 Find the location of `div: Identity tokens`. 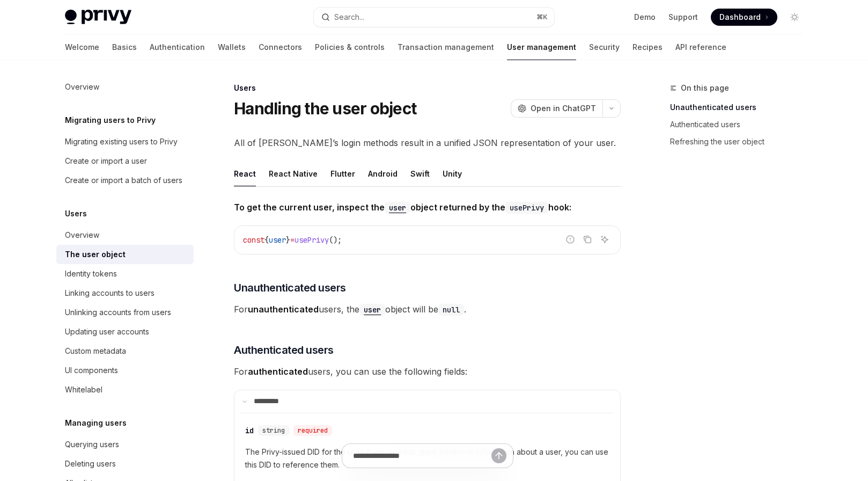

div: Identity tokens is located at coordinates (90, 273).